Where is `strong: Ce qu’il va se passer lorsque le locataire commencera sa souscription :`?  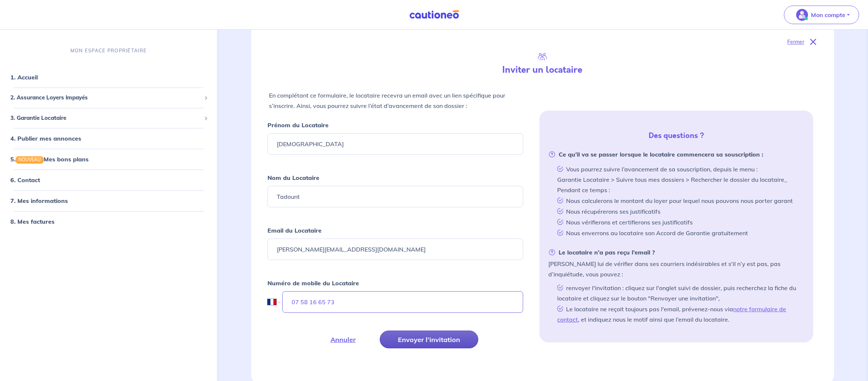 strong: Ce qu’il va se passer lorsque le locataire commencera sa souscription : is located at coordinates (656, 154).